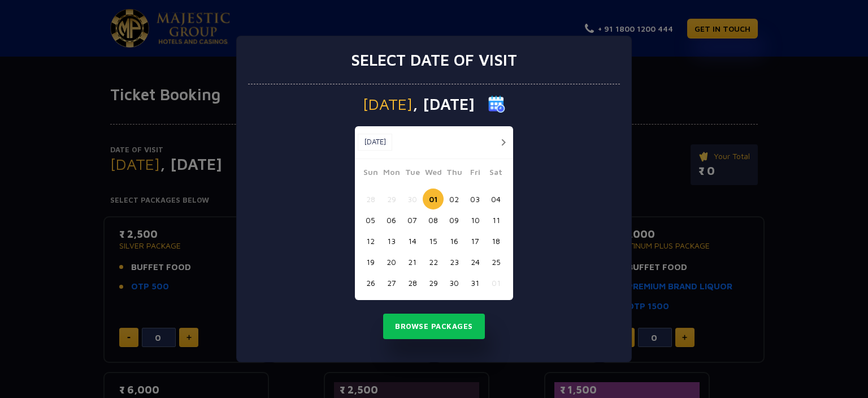  What do you see at coordinates (454, 198) in the screenshot?
I see `button: 02` at bounding box center [454, 198].